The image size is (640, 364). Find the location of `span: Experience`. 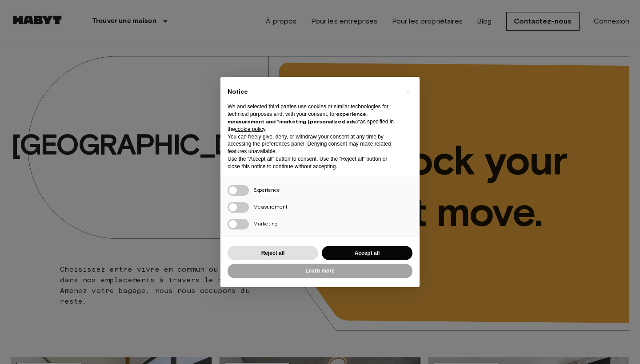

span: Experience is located at coordinates (266, 190).